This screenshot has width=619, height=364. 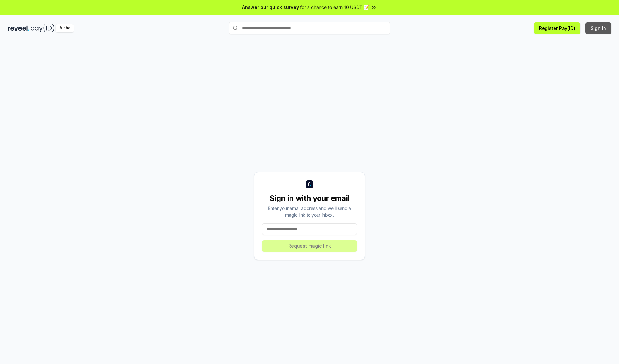 What do you see at coordinates (270, 7) in the screenshot?
I see `span: Answer our quick survey` at bounding box center [270, 7].